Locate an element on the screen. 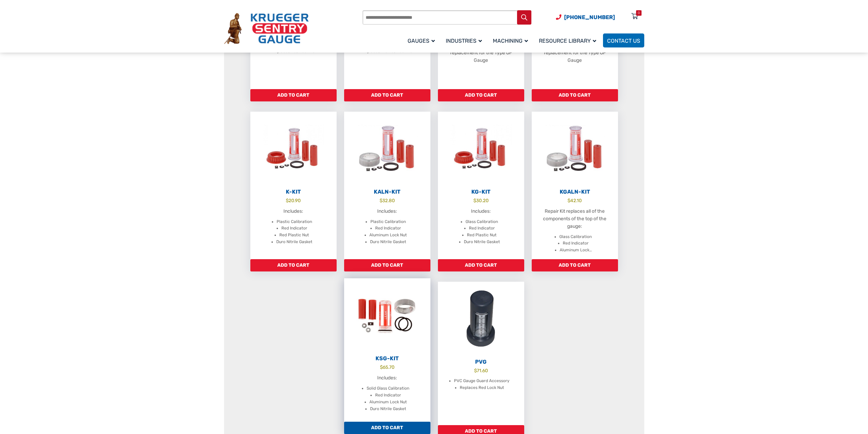  div: 0 is located at coordinates (639, 13).